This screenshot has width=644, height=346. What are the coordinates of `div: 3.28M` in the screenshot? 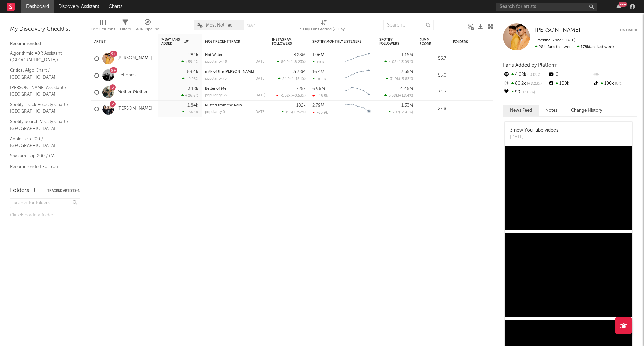 It's located at (299, 55).